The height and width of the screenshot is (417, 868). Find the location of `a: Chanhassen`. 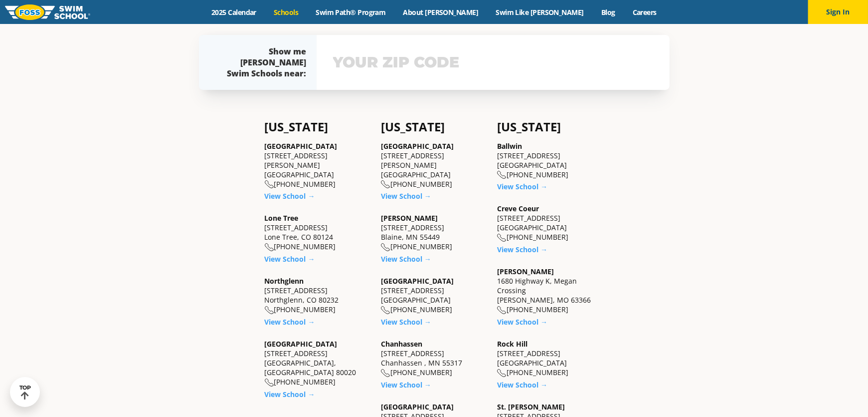

a: Chanhassen is located at coordinates (402, 343).